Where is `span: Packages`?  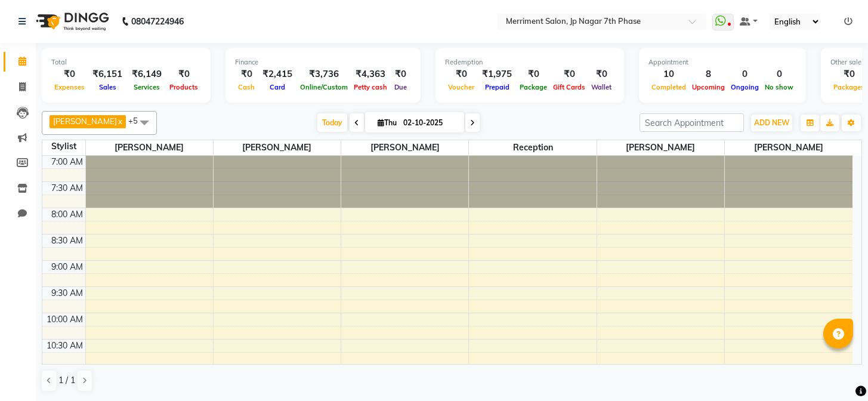
span: Packages is located at coordinates (849, 87).